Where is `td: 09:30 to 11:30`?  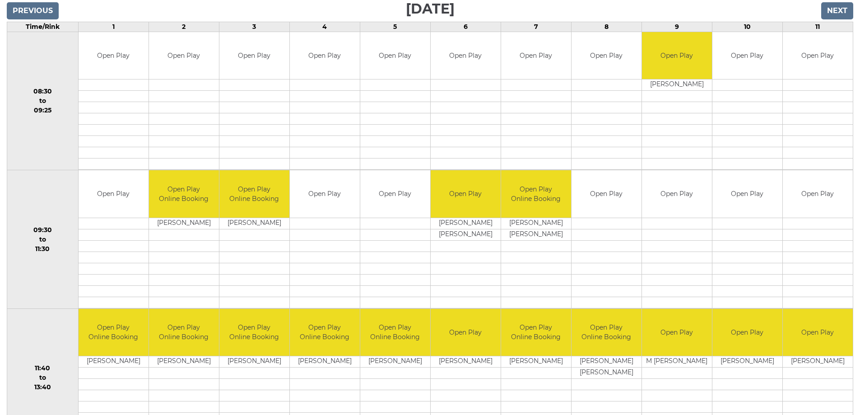
td: 09:30 to 11:30 is located at coordinates (43, 239).